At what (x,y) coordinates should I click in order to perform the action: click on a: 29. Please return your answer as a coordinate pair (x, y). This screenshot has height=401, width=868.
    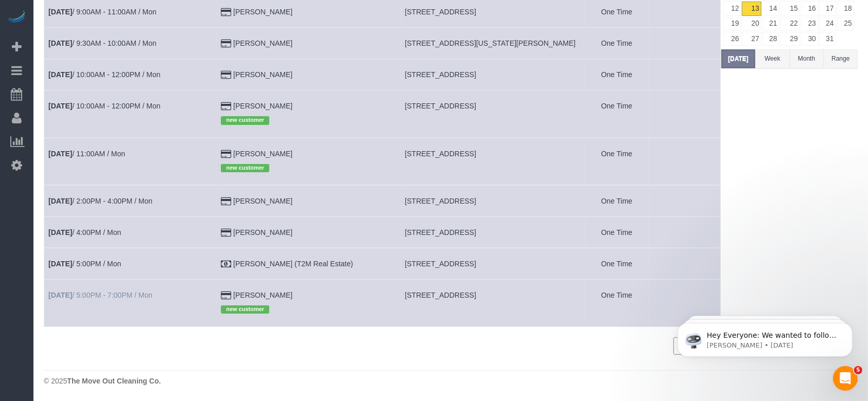
    Looking at the image, I should click on (790, 39).